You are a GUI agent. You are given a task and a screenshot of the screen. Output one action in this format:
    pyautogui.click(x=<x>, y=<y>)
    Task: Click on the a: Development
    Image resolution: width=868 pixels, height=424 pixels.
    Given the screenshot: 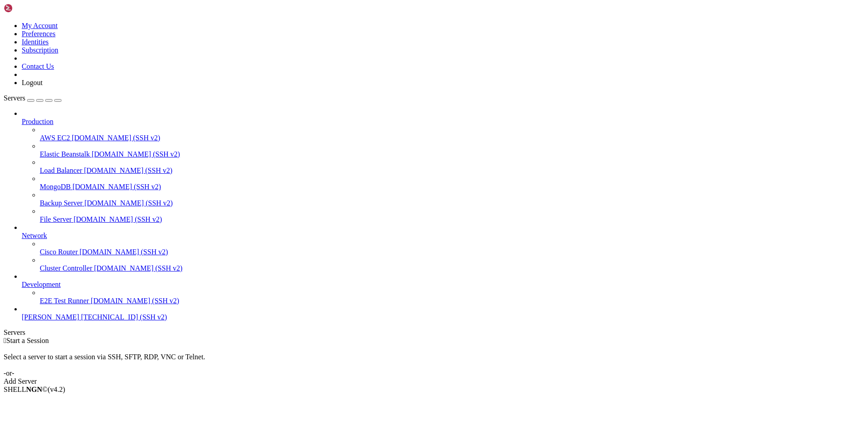 What is the action you would take?
    pyautogui.click(x=443, y=285)
    